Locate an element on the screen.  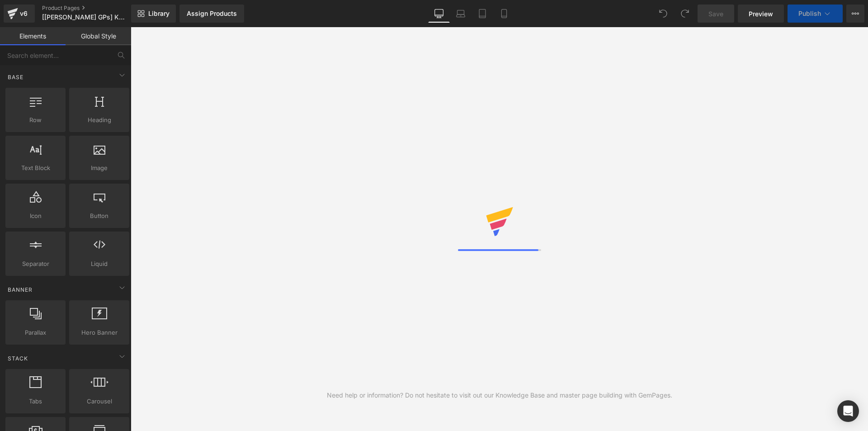
a: Mobile is located at coordinates (505, 13).